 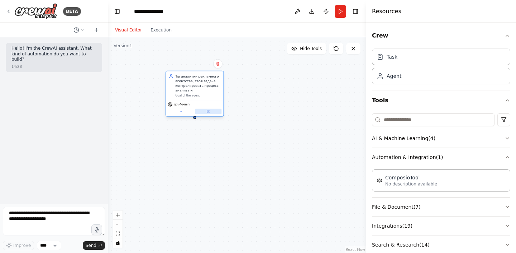 I want to click on button: Delete node, so click(x=218, y=64).